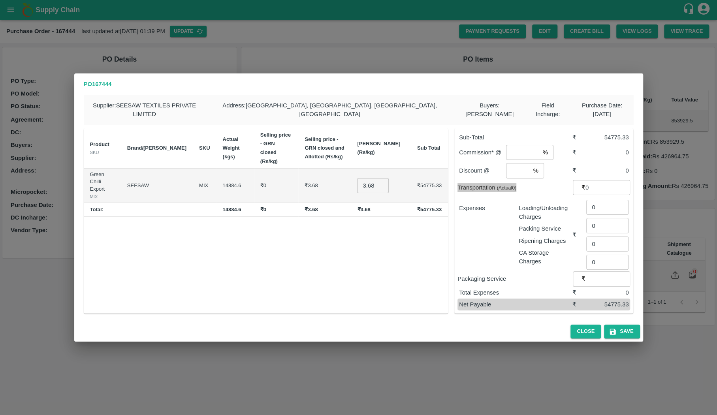  Describe the element at coordinates (324, 148) in the screenshot. I see `b: Selling price - GRN closed and Allotted (Rs/kg)` at that location.